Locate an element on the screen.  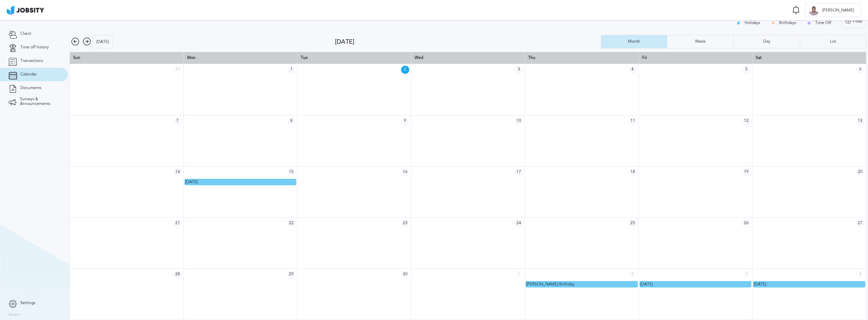
span: 26 is located at coordinates (746, 224).